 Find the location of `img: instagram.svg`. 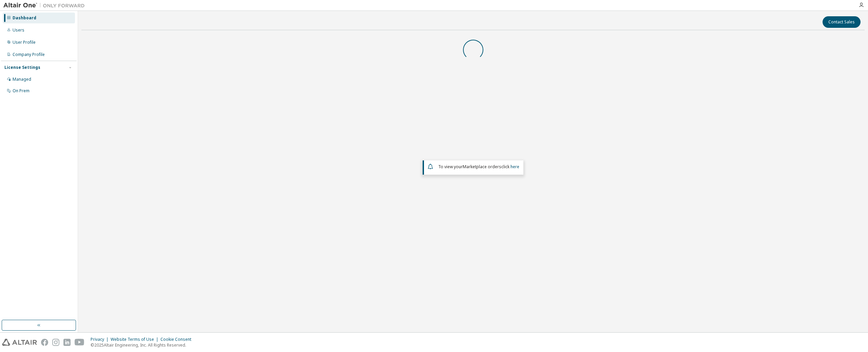

img: instagram.svg is located at coordinates (55, 342).